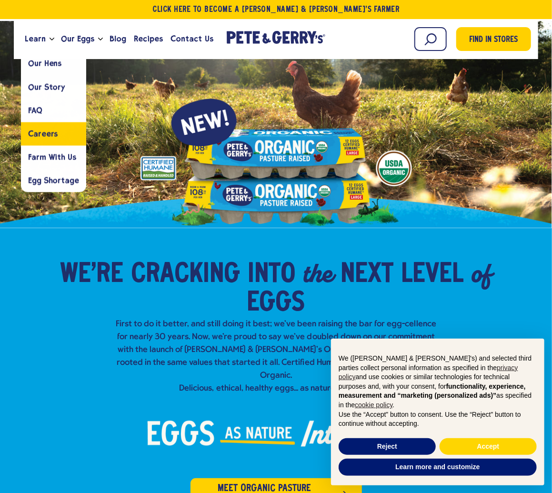 This screenshot has width=552, height=493. What do you see at coordinates (276, 304) in the screenshot?
I see `span: Eggs​` at bounding box center [276, 304].